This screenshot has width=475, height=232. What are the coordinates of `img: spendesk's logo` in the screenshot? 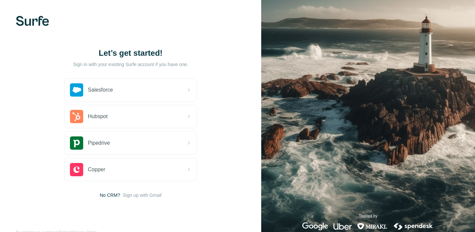 It's located at (413, 226).